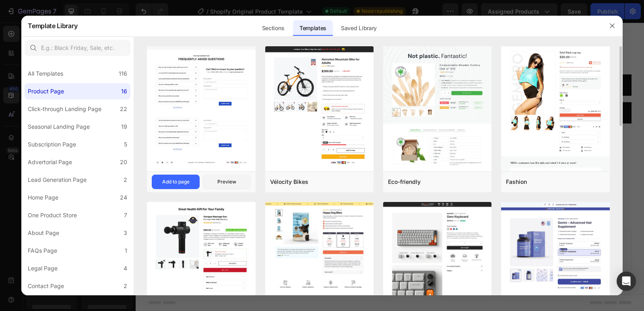  Describe the element at coordinates (289, 182) in the screenshot. I see `div: Vélocity Bikes` at that location.